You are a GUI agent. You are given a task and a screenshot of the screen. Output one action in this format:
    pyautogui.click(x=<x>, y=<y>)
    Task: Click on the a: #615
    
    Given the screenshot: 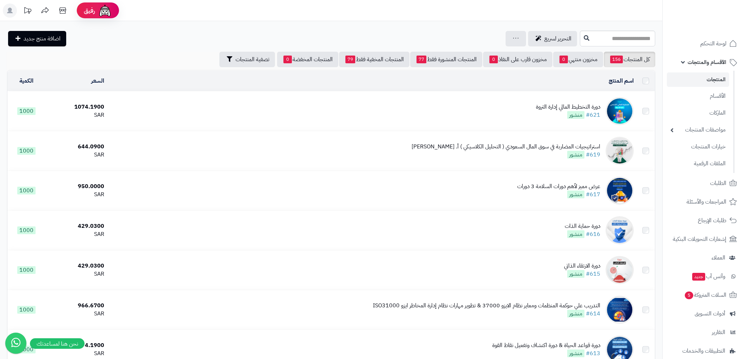 What is the action you would take?
    pyautogui.click(x=593, y=274)
    